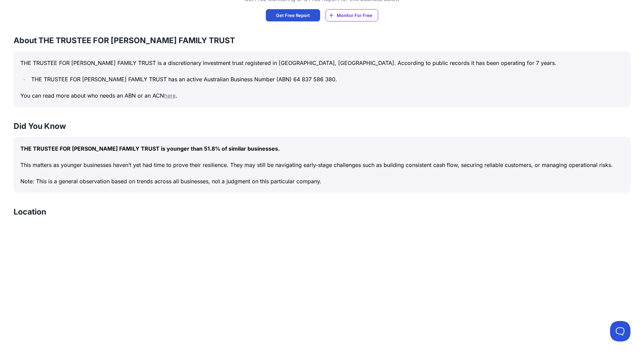 This screenshot has height=355, width=644. I want to click on h3: Location, so click(30, 212).